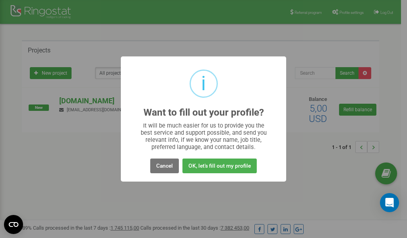 The image size is (407, 238). I want to click on div: Open Intercom Messenger, so click(389, 202).